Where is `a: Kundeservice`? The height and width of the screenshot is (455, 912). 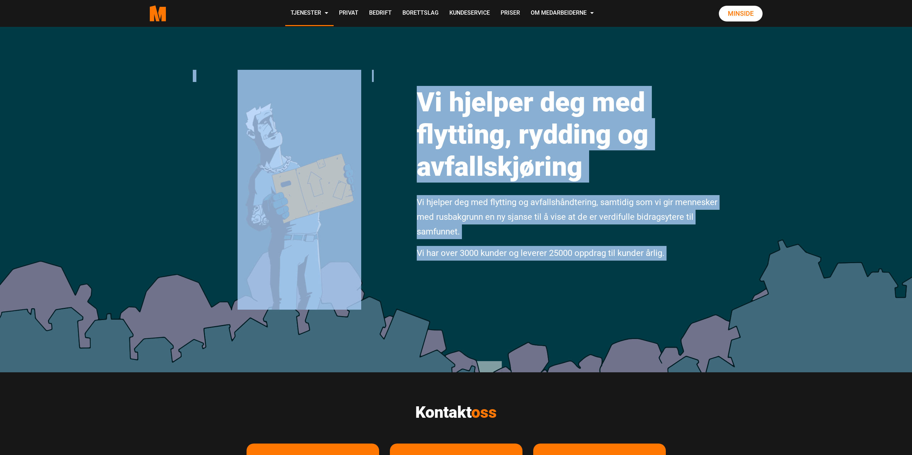 a: Kundeservice is located at coordinates (469, 13).